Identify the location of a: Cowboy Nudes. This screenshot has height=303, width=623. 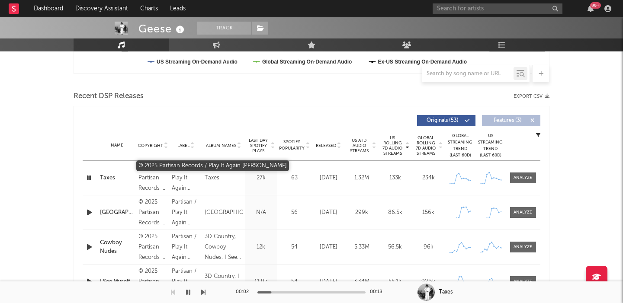
(117, 247).